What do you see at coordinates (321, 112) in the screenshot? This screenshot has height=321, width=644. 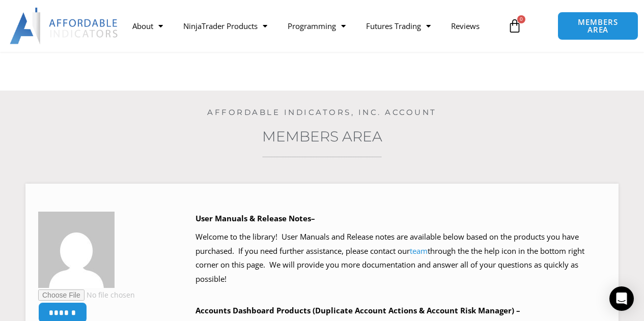 I see `a: Affordable Indicators, Inc. Account` at bounding box center [321, 112].